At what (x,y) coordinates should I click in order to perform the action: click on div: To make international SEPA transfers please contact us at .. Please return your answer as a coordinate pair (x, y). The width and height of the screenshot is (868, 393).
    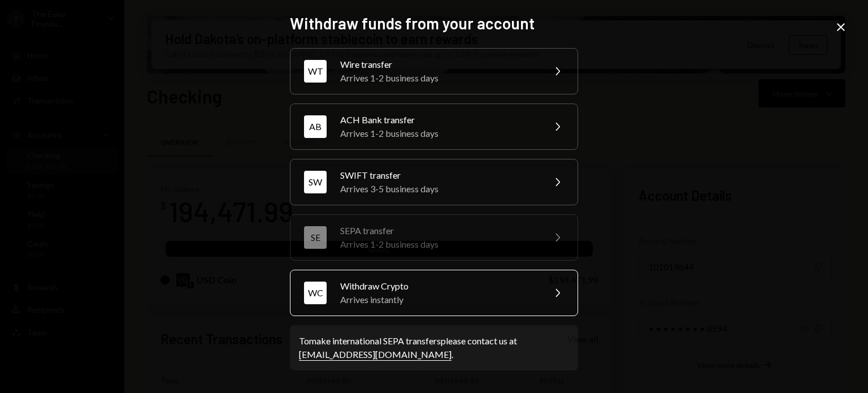
    Looking at the image, I should click on (434, 347).